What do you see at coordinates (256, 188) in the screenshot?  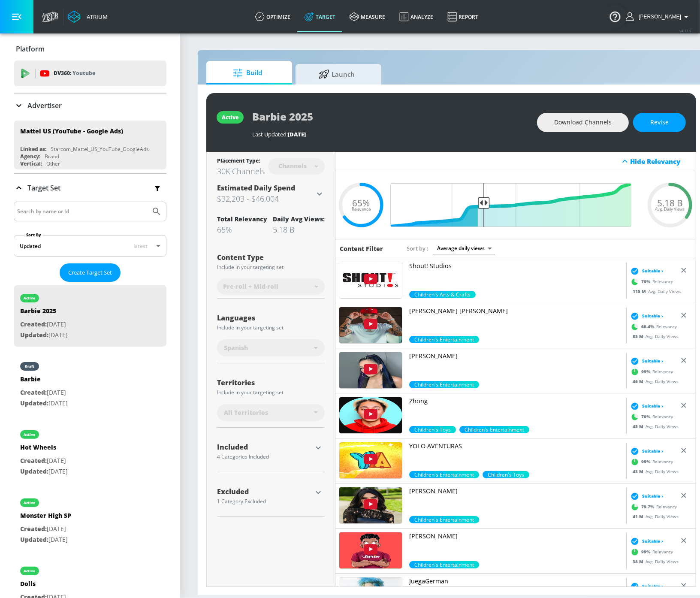 I see `span: Estimated Daily Spend` at bounding box center [256, 188].